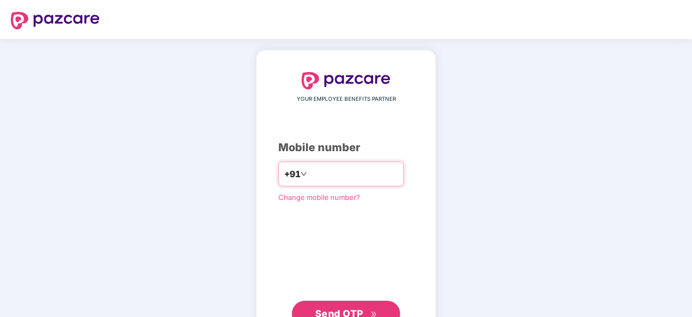 Image resolution: width=692 pixels, height=317 pixels. I want to click on span: YOUR EMPLOYEE BENEFITS PARTNER, so click(346, 99).